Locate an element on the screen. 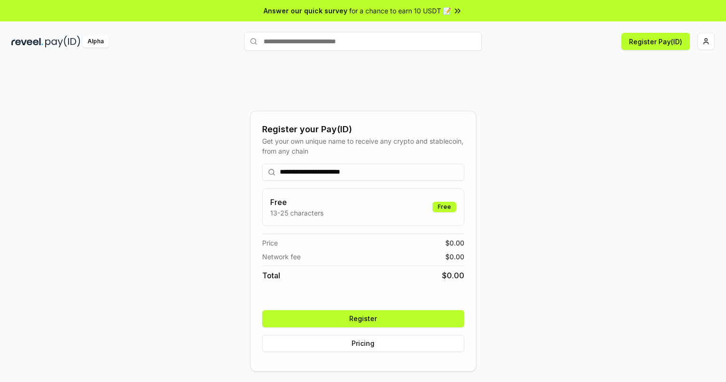 The width and height of the screenshot is (726, 382). span: Price is located at coordinates (270, 243).